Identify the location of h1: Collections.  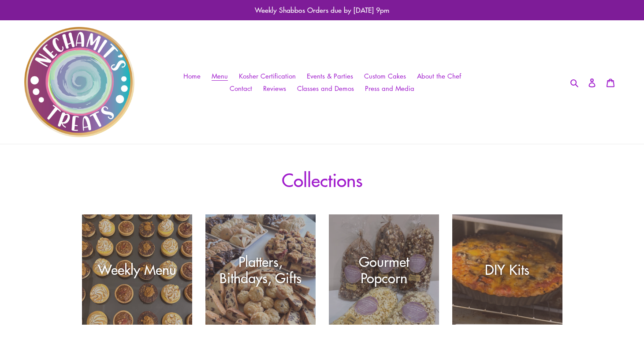
(322, 179).